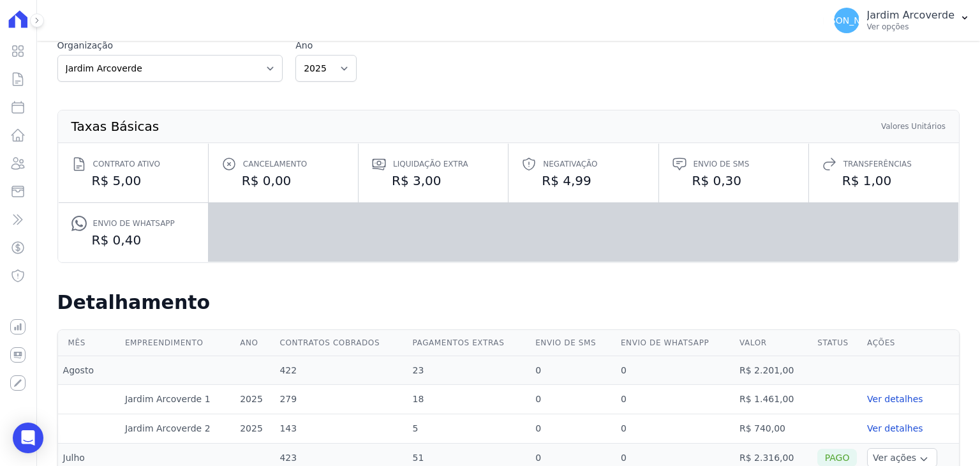  Describe the element at coordinates (255, 343) in the screenshot. I see `th: Ano` at that location.